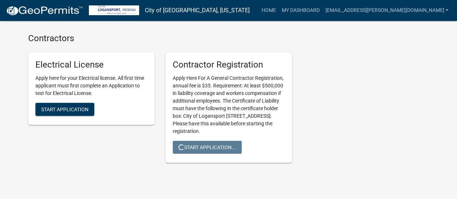  I want to click on p: Apply here for your Electrical license. All first time applicant must first complete an Applicati..., so click(91, 86).